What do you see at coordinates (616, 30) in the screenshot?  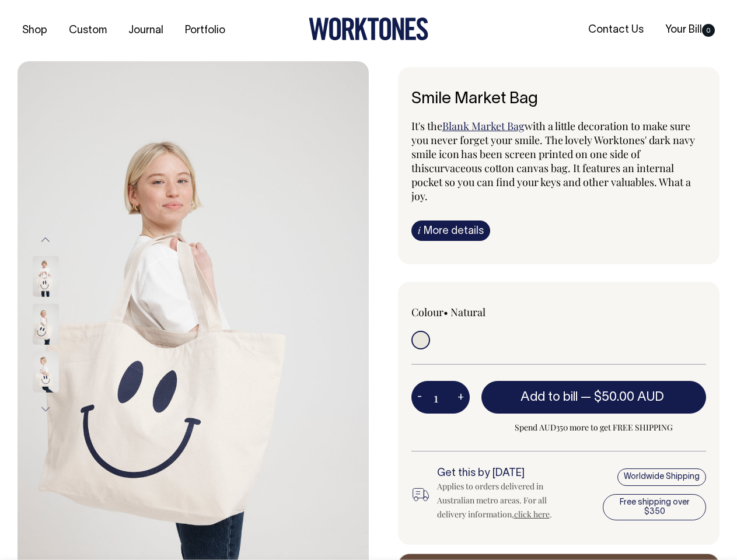 I see `a: Contact Us` at bounding box center [616, 30].